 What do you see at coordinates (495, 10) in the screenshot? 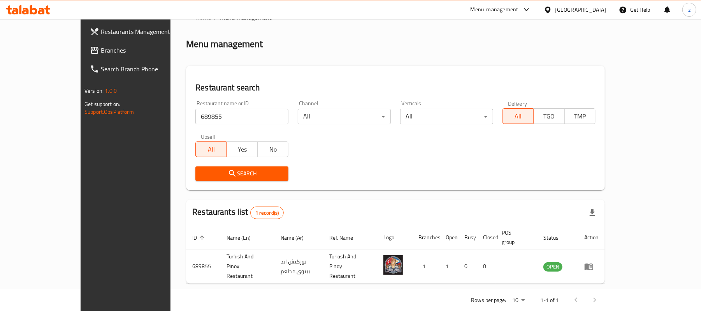
I see `div: Menu-management` at bounding box center [495, 10].